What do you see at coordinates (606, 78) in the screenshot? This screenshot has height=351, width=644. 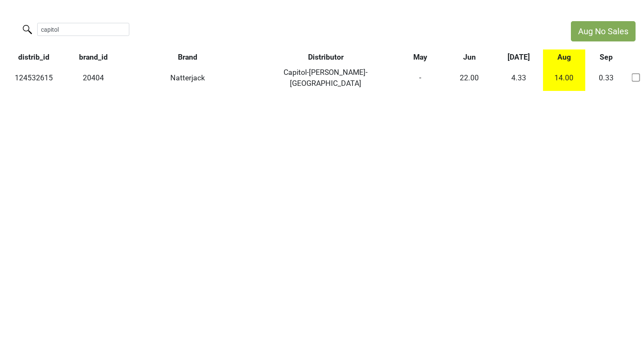 I see `td: 0.33` at bounding box center [606, 78].